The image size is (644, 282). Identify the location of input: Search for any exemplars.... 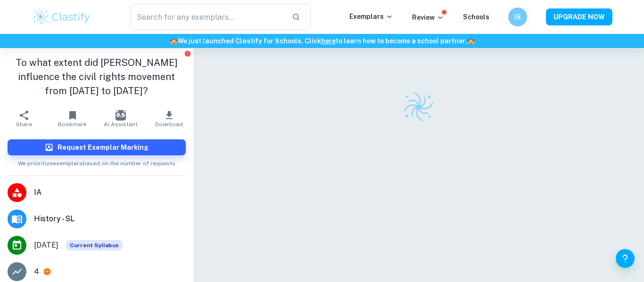
(207, 17).